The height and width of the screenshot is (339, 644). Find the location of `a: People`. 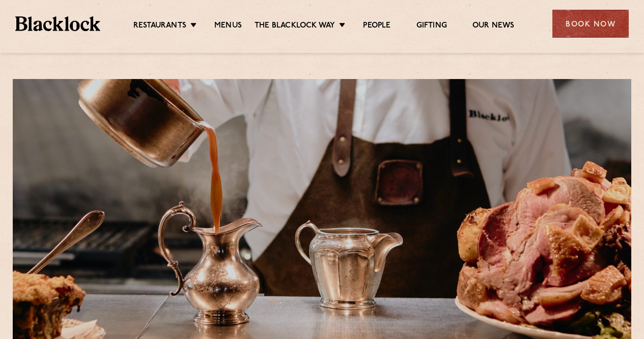

a: People is located at coordinates (377, 27).